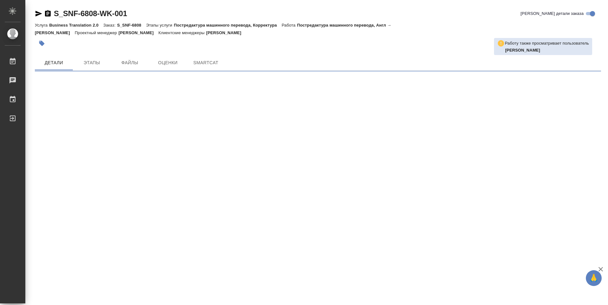 This screenshot has height=305, width=608. Describe the element at coordinates (547, 43) in the screenshot. I see `p: Работу также просматривает пользователь` at that location.